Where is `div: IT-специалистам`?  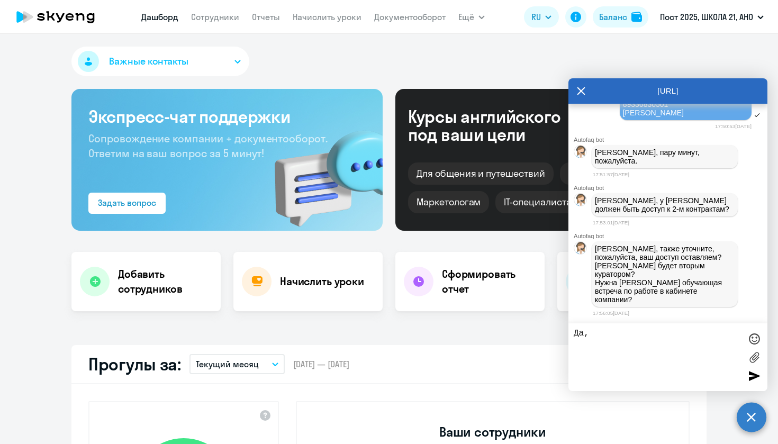 div: IT-специалистам is located at coordinates (541, 202).